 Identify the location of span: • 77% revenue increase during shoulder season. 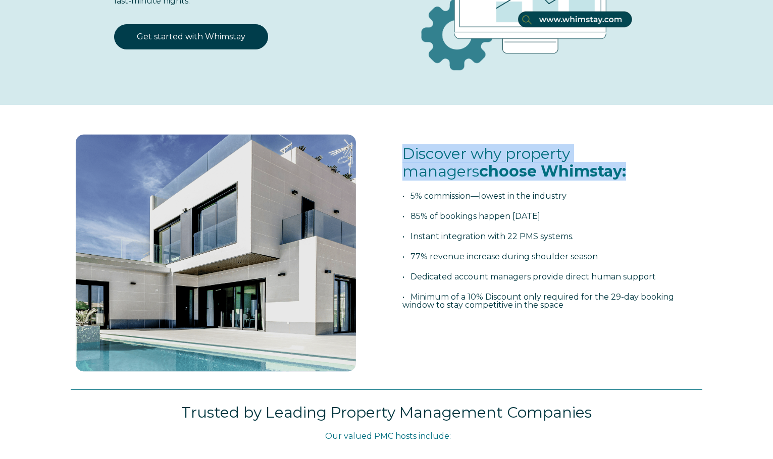
(500, 256).